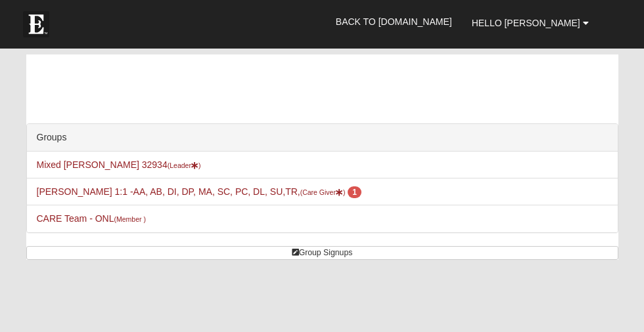 The height and width of the screenshot is (332, 644). Describe the element at coordinates (91, 218) in the screenshot. I see `a: CARE Team - ONL(Member )` at that location.